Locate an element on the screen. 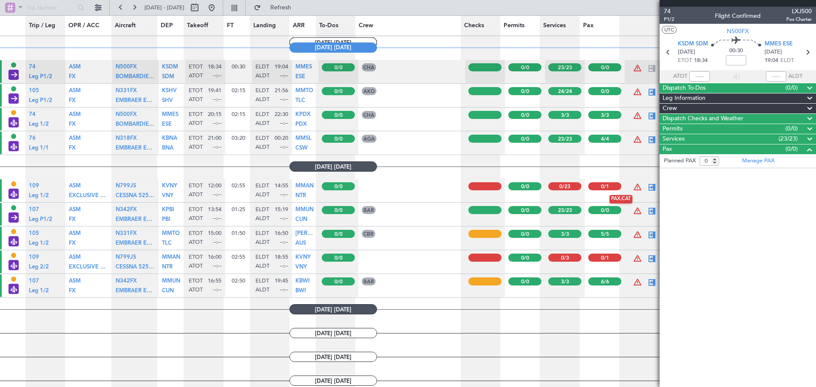 The height and width of the screenshot is (387, 816). span: 15:19 is located at coordinates (281, 210).